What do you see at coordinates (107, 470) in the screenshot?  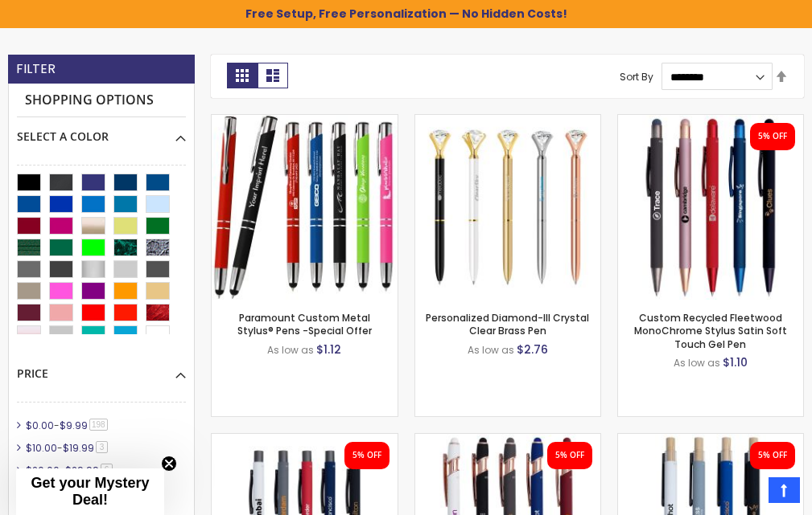 I see `span: 6` at bounding box center [107, 470].